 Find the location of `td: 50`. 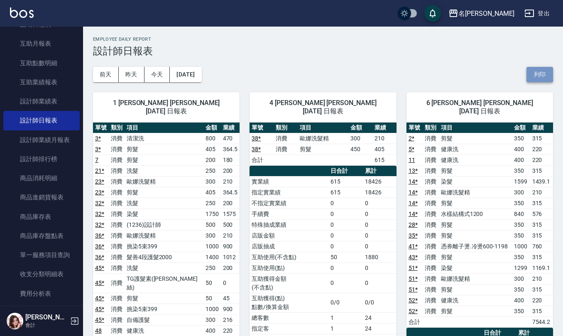

td: 50 is located at coordinates (346, 257).